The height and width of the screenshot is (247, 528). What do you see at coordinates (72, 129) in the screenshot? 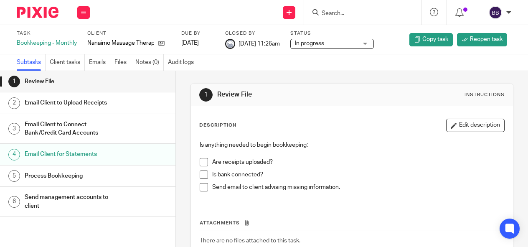
I see `h1: Email Client to Connect Bank/Credit Card Accounts` at bounding box center [72, 129].